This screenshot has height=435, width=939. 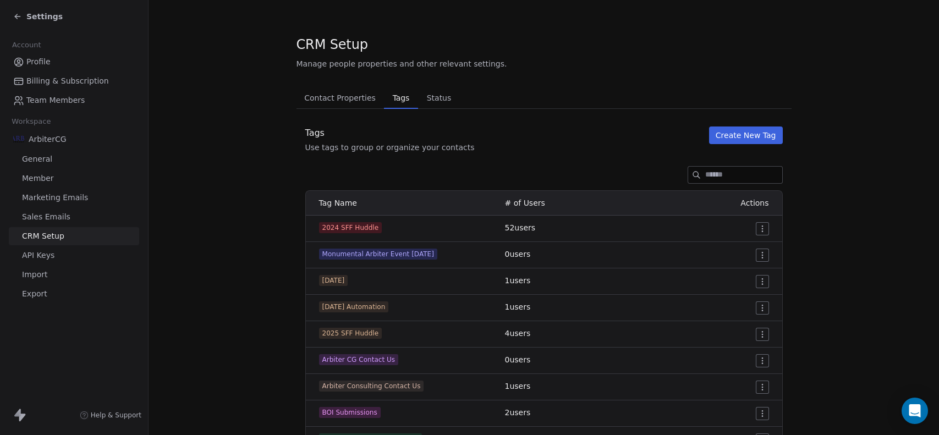 What do you see at coordinates (68, 81) in the screenshot?
I see `span: Billing & Subscription` at bounding box center [68, 81].